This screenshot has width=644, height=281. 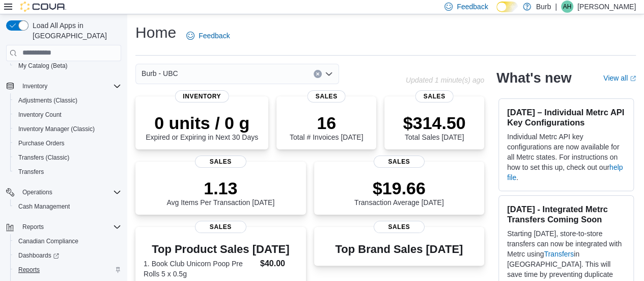 What do you see at coordinates (318, 74) in the screenshot?
I see `button: Clear input` at bounding box center [318, 74].